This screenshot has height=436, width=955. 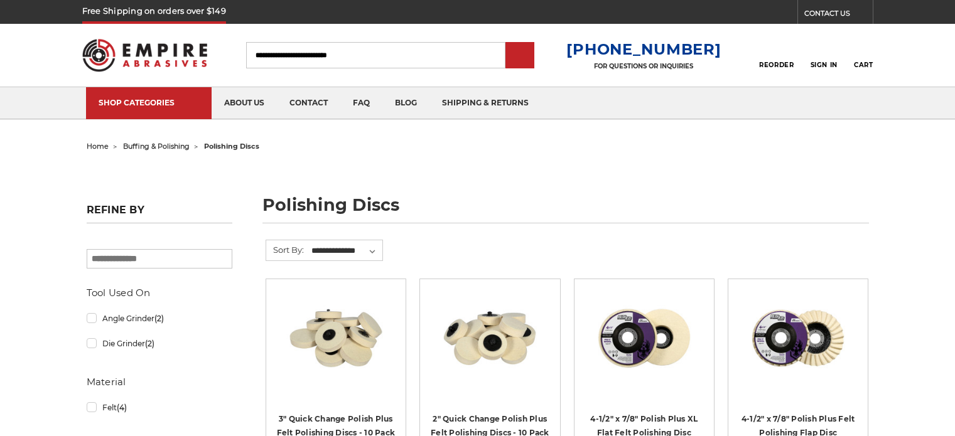 What do you see at coordinates (97, 146) in the screenshot?
I see `span: home` at bounding box center [97, 146].